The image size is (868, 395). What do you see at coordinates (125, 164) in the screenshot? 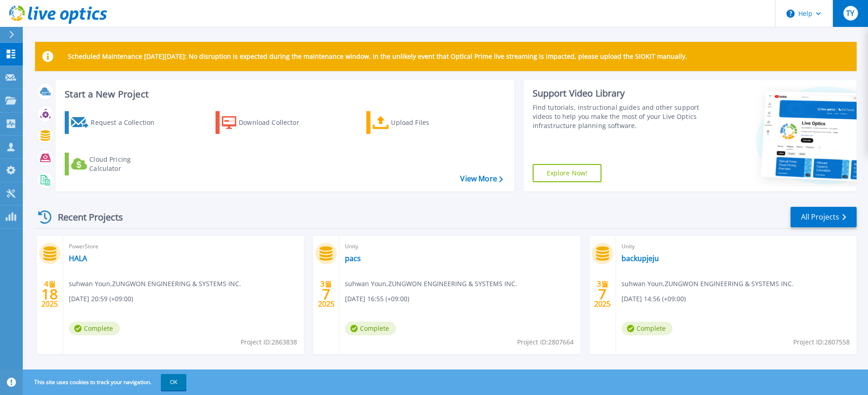
I see `div: Cloud Pricing Calculator` at bounding box center [125, 164].